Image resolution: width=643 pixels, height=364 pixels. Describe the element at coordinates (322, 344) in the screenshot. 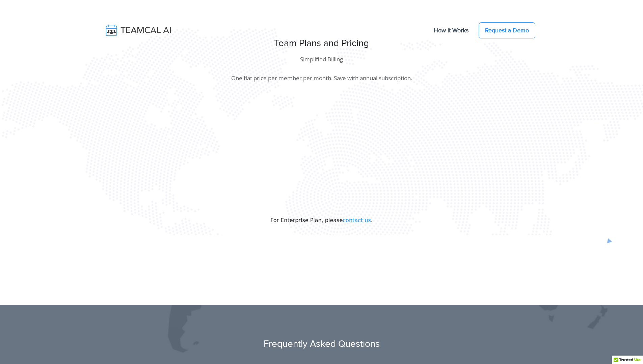

I see `h3: Frequently Asked Questions` at that location.